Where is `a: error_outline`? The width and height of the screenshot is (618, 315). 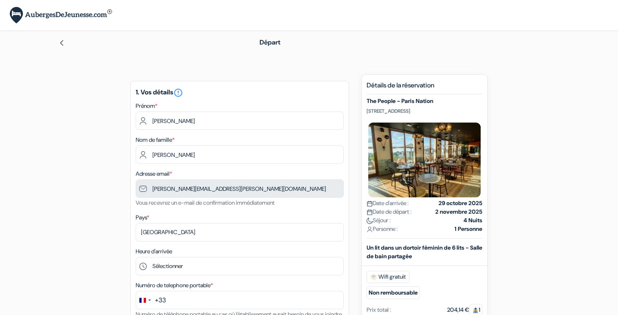 a: error_outline is located at coordinates (178, 92).